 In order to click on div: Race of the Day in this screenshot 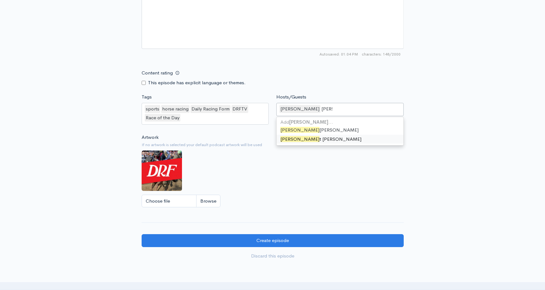, I will do `click(163, 118)`.